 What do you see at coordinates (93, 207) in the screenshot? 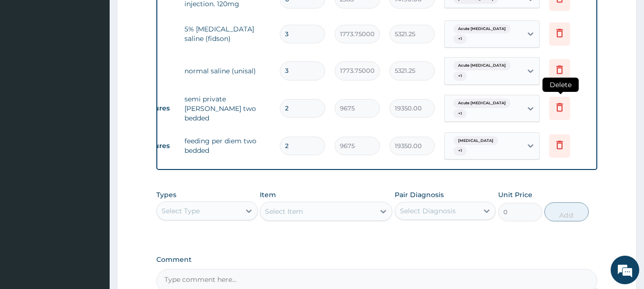
I see `textarea: Type your message and hit 'Enter'` at bounding box center [93, 207].